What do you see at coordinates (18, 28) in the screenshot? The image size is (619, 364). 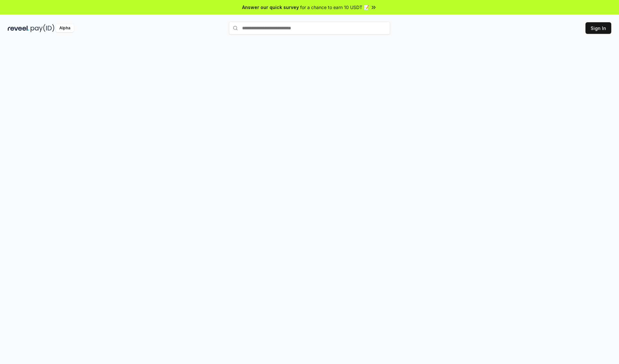 I see `img: reveel_dark` at bounding box center [18, 28].